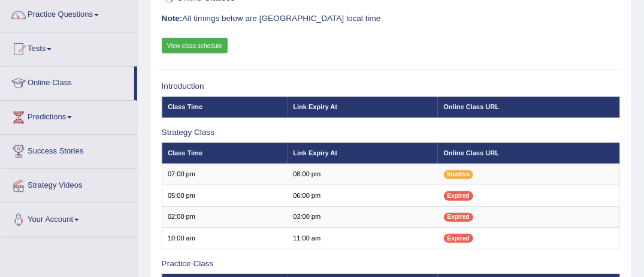 The width and height of the screenshot is (644, 277). What do you see at coordinates (391, 133) in the screenshot?
I see `h3: Strategy Class` at bounding box center [391, 133].